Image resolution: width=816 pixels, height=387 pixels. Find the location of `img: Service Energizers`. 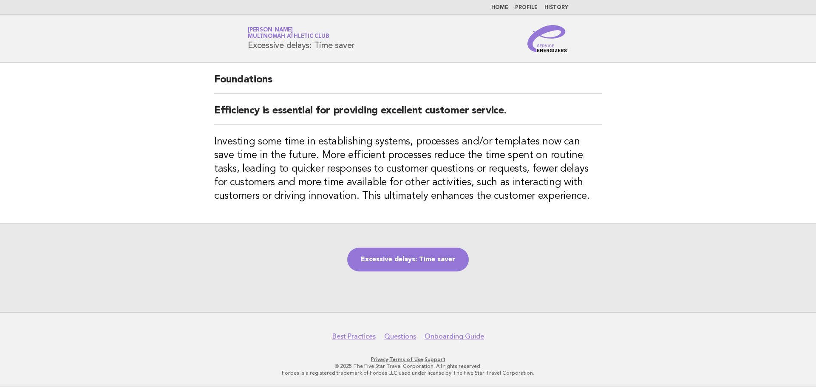

img: Service Energizers is located at coordinates (548, 39).